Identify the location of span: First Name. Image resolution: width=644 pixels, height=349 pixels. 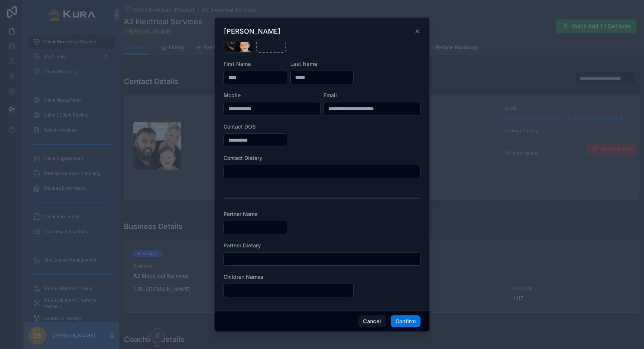
(237, 63).